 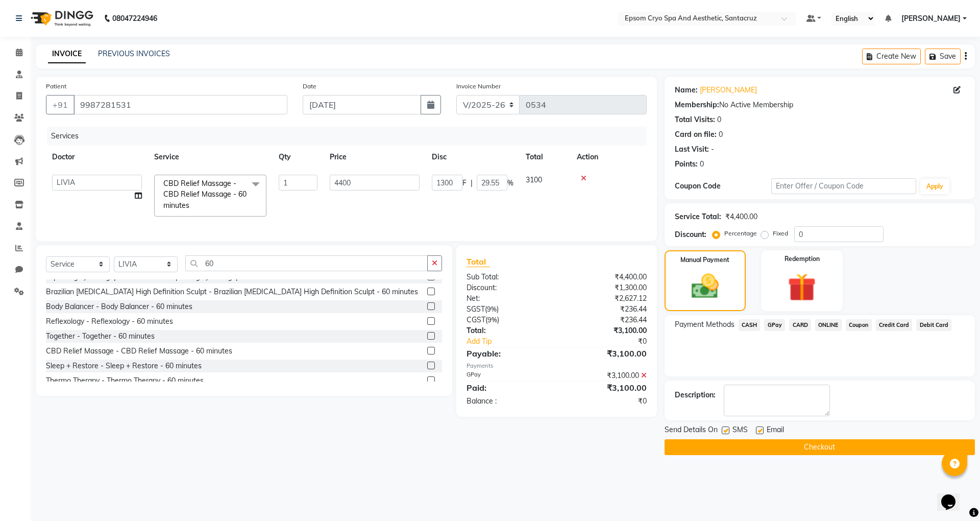 What do you see at coordinates (820, 105) in the screenshot?
I see `div: No Active Membership` at bounding box center [820, 105].